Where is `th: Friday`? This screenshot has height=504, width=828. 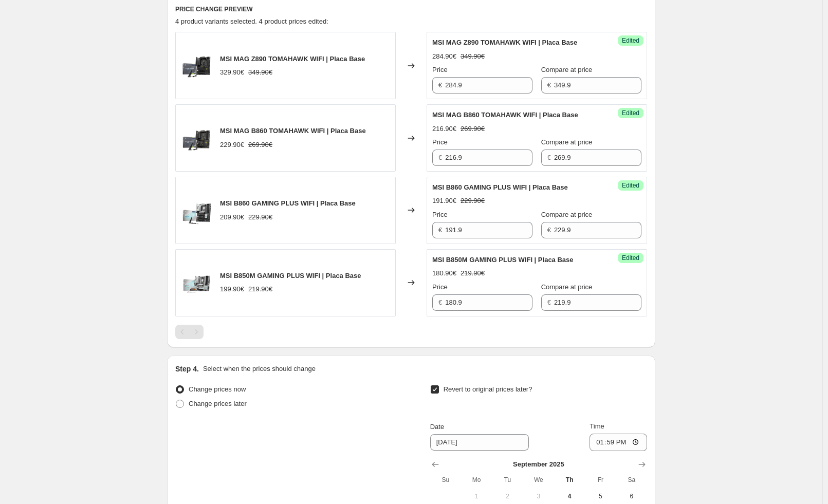 th: Friday is located at coordinates (600, 480).